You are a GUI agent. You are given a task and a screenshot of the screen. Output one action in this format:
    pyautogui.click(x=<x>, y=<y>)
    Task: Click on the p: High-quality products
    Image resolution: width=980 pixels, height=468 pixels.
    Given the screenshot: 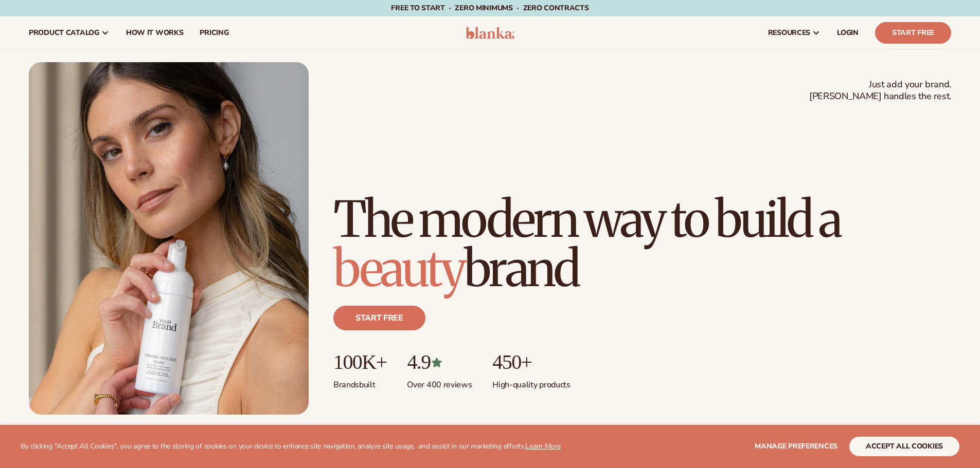 What is the action you would take?
    pyautogui.click(x=531, y=382)
    